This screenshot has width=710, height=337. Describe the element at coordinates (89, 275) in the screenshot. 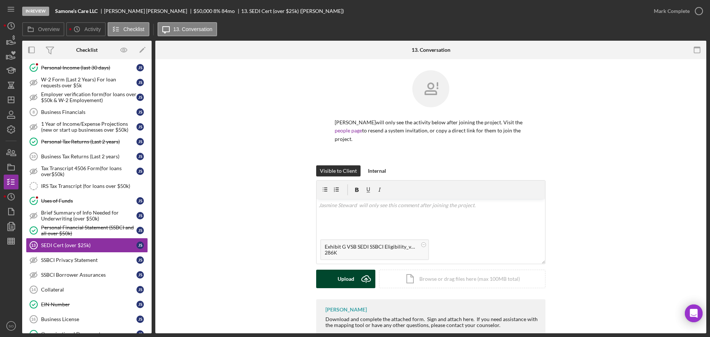

I see `div: SSBCI Borrower Assurances` at that location.